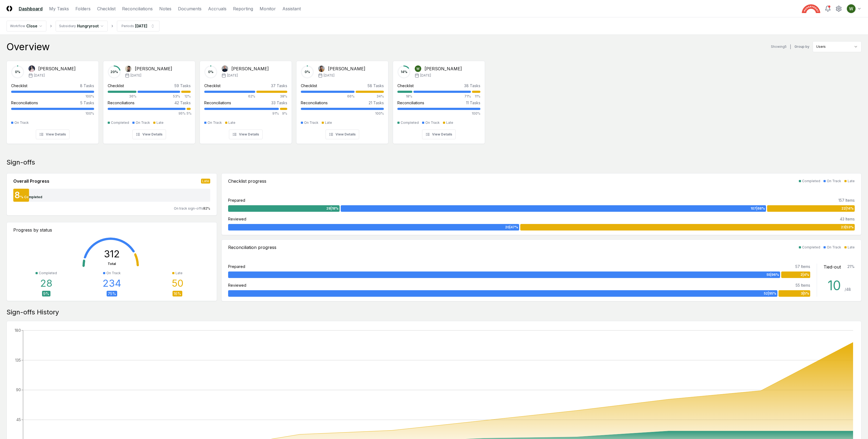 The height and width of the screenshot is (439, 868). What do you see at coordinates (178, 283) in the screenshot?
I see `div: 50` at bounding box center [178, 283].